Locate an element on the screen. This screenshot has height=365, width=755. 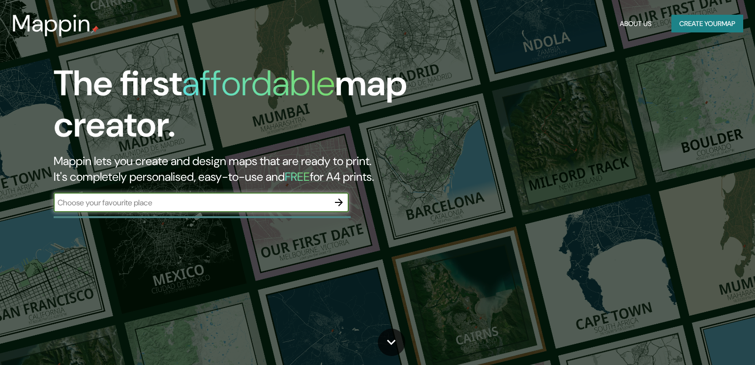
button: Create yourmap is located at coordinates (707, 24).